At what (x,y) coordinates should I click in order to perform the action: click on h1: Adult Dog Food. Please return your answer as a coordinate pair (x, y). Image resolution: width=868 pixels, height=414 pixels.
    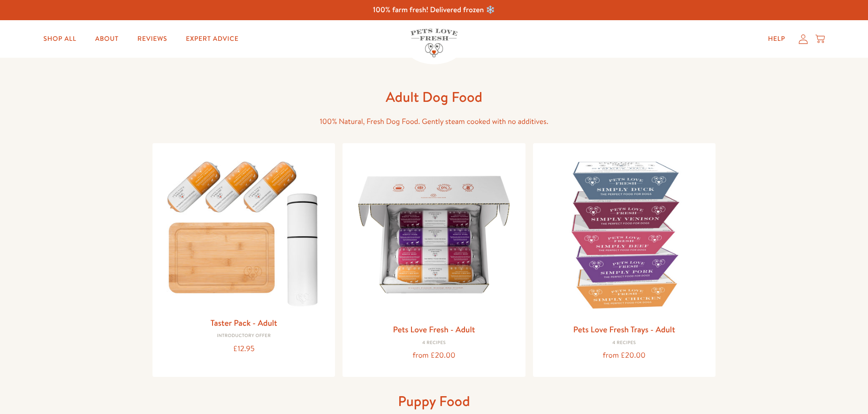
    Looking at the image, I should click on (434, 97).